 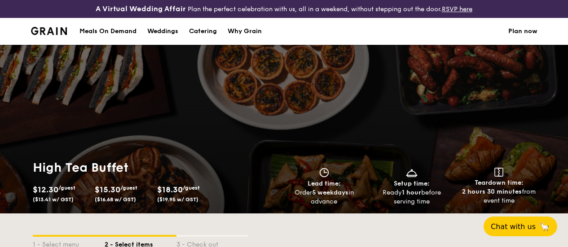 What do you see at coordinates (523, 31) in the screenshot?
I see `a: Plan now` at bounding box center [523, 31].